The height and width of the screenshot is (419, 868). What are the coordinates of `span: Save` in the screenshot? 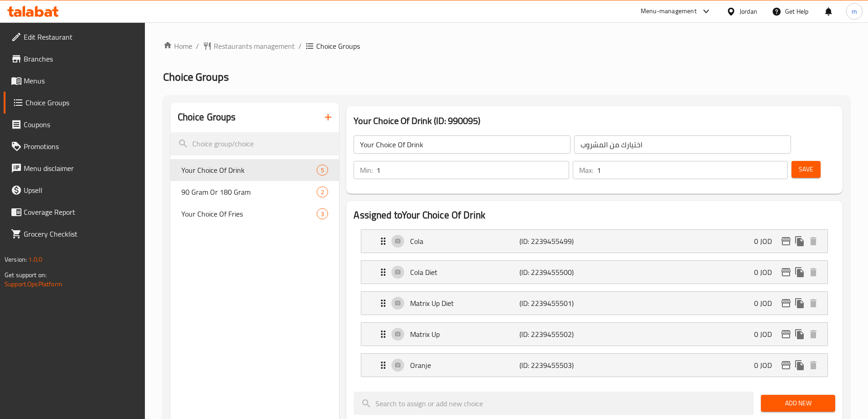 It's located at (807, 169).